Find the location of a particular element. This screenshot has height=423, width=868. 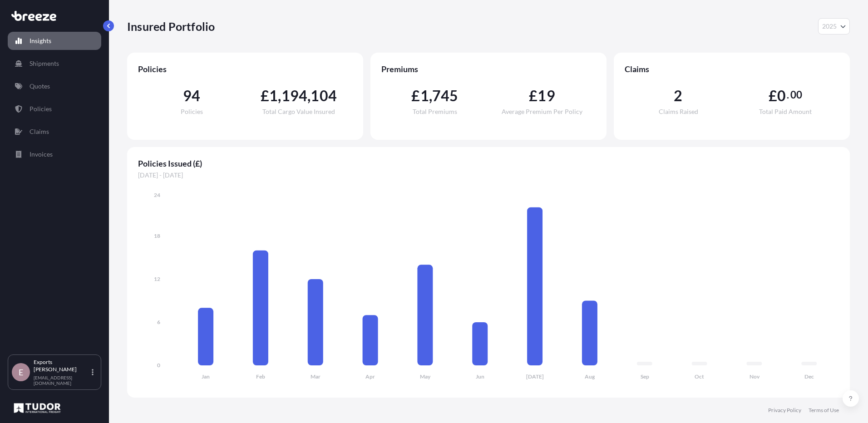

img: organization-logo is located at coordinates (37, 408).